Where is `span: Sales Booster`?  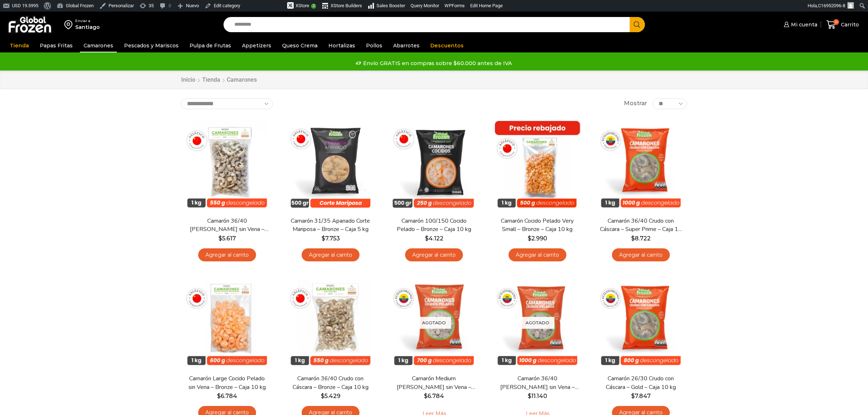
span: Sales Booster is located at coordinates (391, 6).